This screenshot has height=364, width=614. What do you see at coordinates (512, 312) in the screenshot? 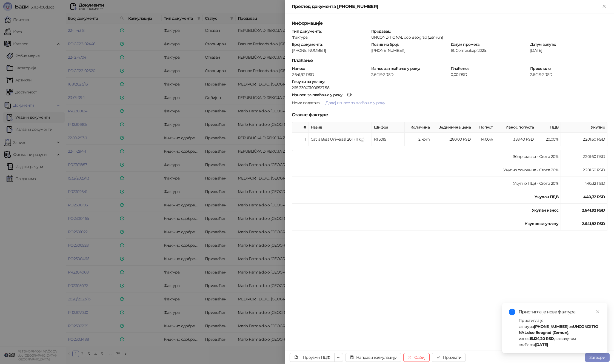
I see `span: info-circle` at bounding box center [512, 312].